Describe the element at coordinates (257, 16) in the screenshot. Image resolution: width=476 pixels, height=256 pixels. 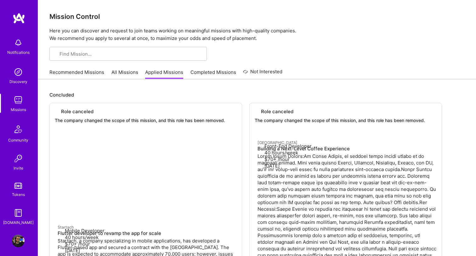
I see `h3: Mission Control` at that location.